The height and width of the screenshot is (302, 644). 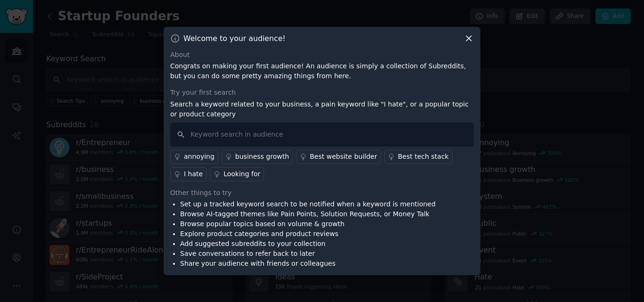 What do you see at coordinates (308, 204) in the screenshot?
I see `li: Set up a tracked keyword search to be notified when a keyword is mentioned` at bounding box center [308, 204].